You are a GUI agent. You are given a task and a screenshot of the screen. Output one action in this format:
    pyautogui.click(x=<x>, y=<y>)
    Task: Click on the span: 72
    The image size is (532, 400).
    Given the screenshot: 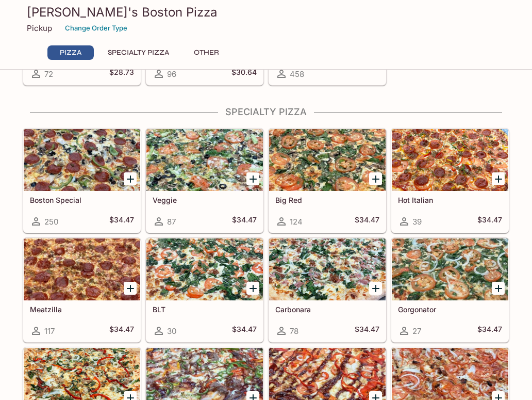 What is the action you would take?
    pyautogui.click(x=48, y=74)
    